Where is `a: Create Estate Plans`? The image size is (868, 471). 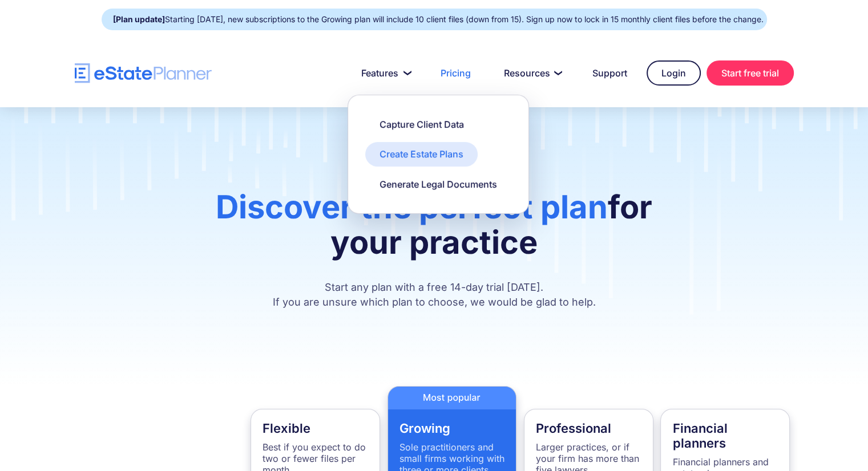
a: Create Estate Plans is located at coordinates (421, 154).